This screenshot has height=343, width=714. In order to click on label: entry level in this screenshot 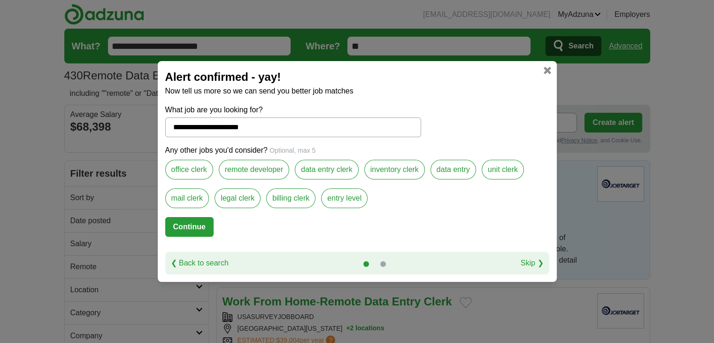, I will do `click(344, 198)`.